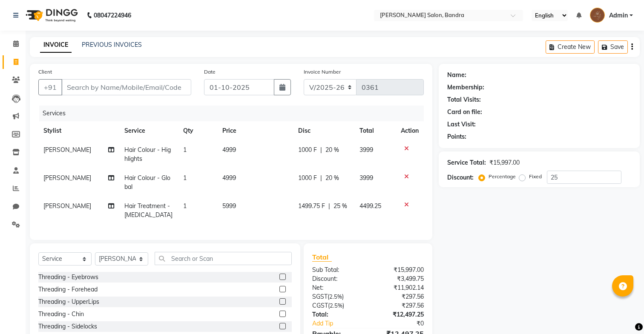  What do you see at coordinates (466, 163) in the screenshot?
I see `div: Service Total:` at bounding box center [466, 163].